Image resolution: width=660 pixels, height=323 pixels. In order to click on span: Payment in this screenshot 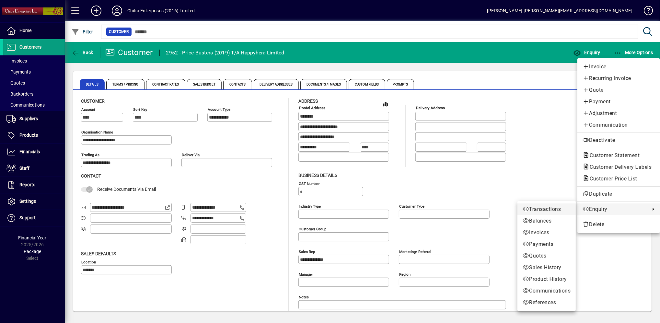, I will do `click(618, 102)`.